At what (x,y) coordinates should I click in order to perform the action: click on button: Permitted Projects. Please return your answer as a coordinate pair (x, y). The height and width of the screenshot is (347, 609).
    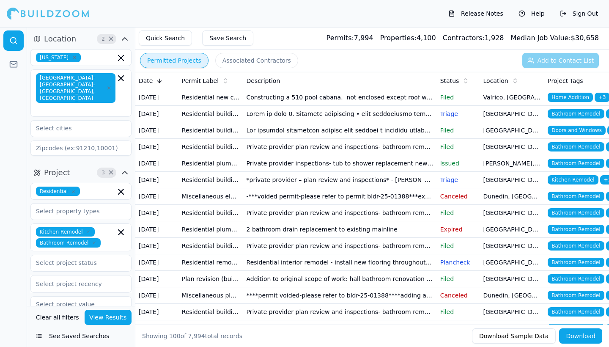
    Looking at the image, I should click on (174, 60).